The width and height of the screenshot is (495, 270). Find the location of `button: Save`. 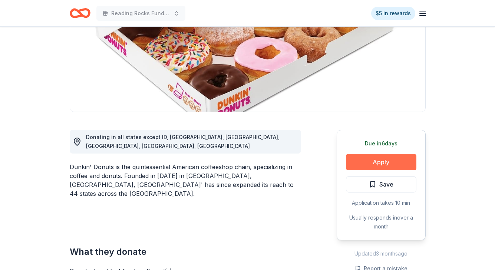

button: Save is located at coordinates (381, 184).